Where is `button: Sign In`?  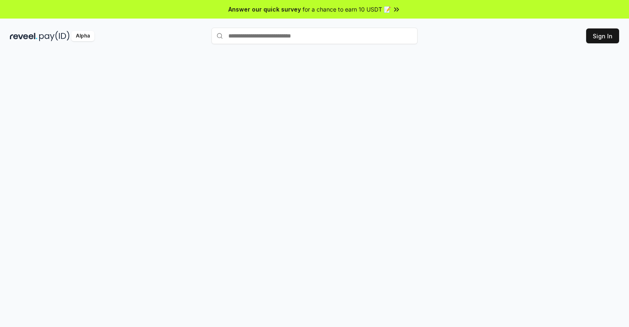
button: Sign In is located at coordinates (603, 36).